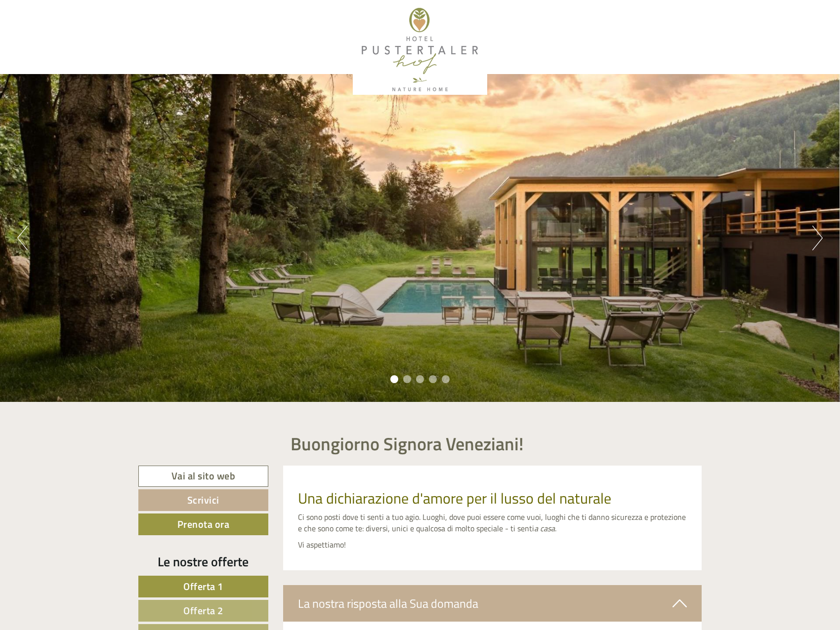  Describe the element at coordinates (536, 529) in the screenshot. I see `em: a` at that location.